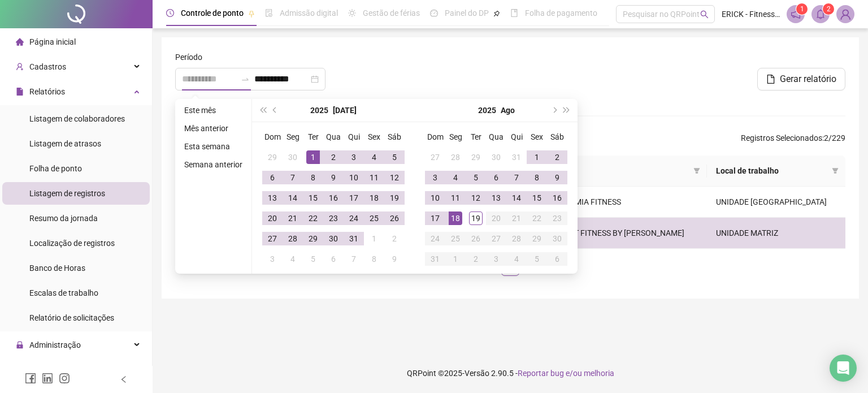 The width and height of the screenshot is (868, 393). Describe the element at coordinates (455, 198) in the screenshot. I see `td: 2025-08-11` at that location.